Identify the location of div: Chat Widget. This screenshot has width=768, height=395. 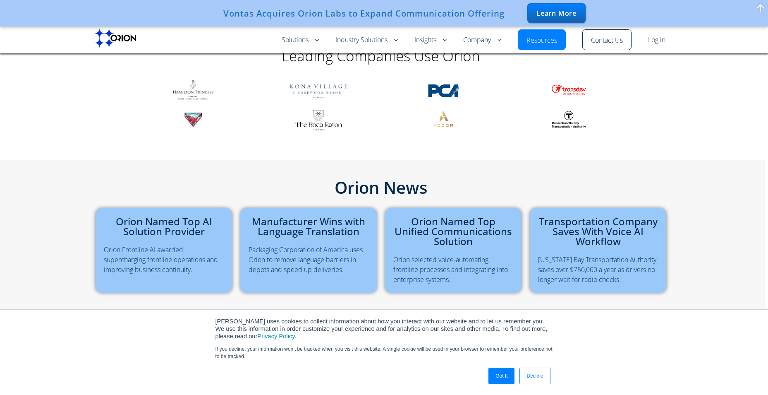
(747, 375).